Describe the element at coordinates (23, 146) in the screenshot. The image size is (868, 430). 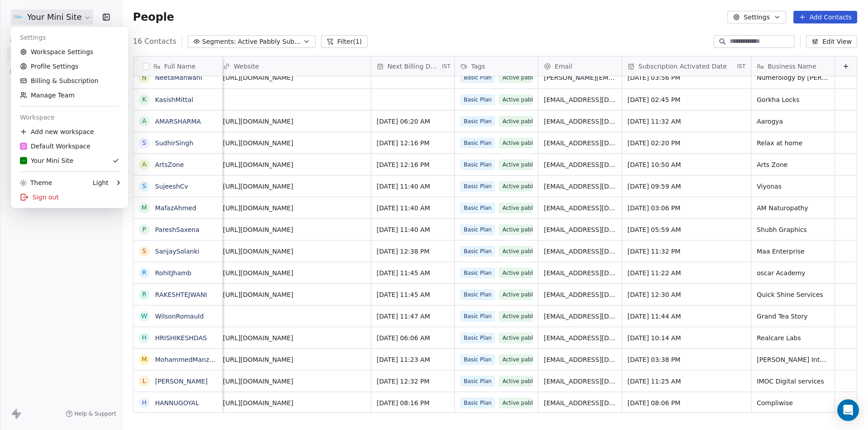
I see `span: D` at that location.